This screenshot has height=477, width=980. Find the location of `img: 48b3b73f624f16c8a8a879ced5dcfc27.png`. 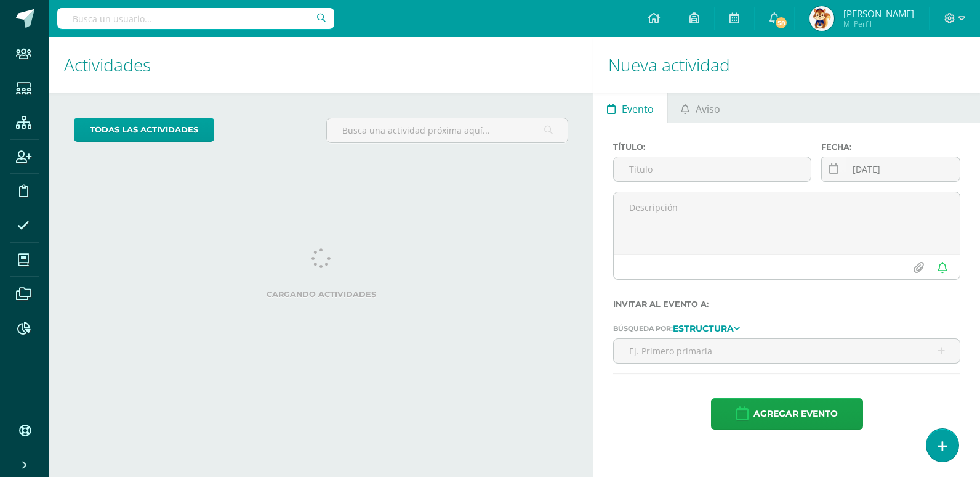

img: 48b3b73f624f16c8a8a879ced5dcfc27.png is located at coordinates (822, 18).